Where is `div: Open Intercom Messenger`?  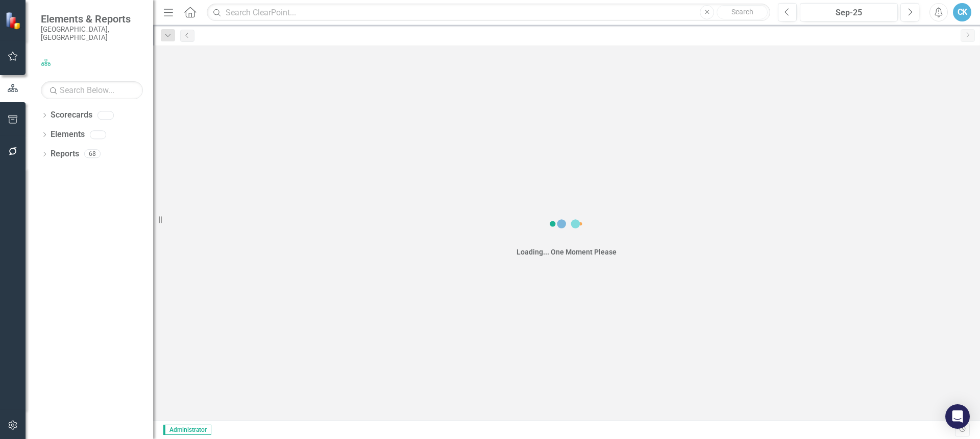
div: Open Intercom Messenger is located at coordinates (957, 416).